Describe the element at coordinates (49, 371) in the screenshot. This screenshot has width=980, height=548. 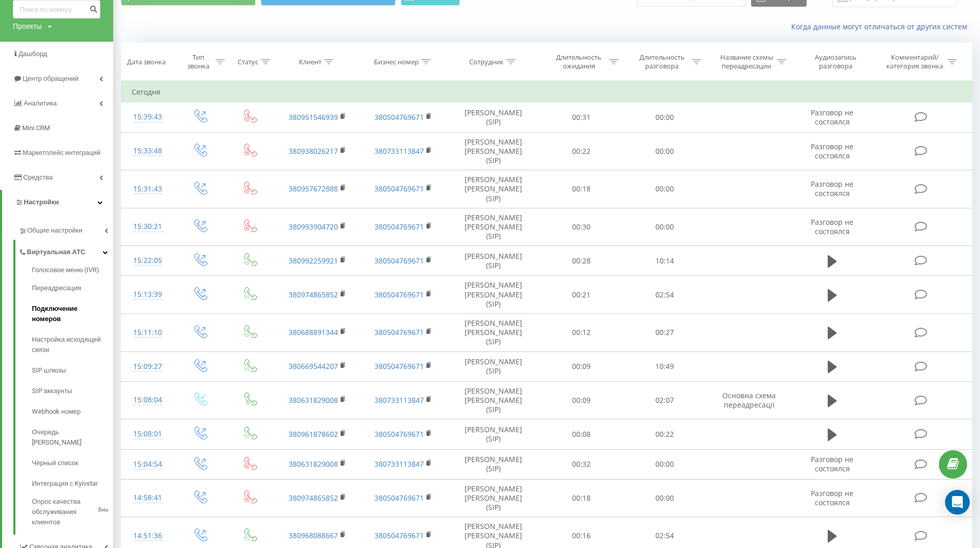
I see `span: SIP шлюзы` at that location.